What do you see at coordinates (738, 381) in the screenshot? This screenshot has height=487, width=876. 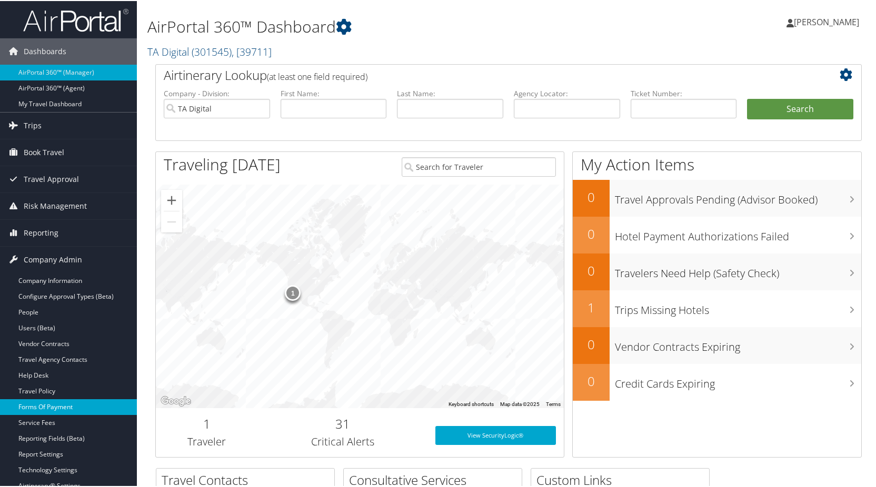 I see `h3: Credit Cards Expiring` at bounding box center [738, 381].